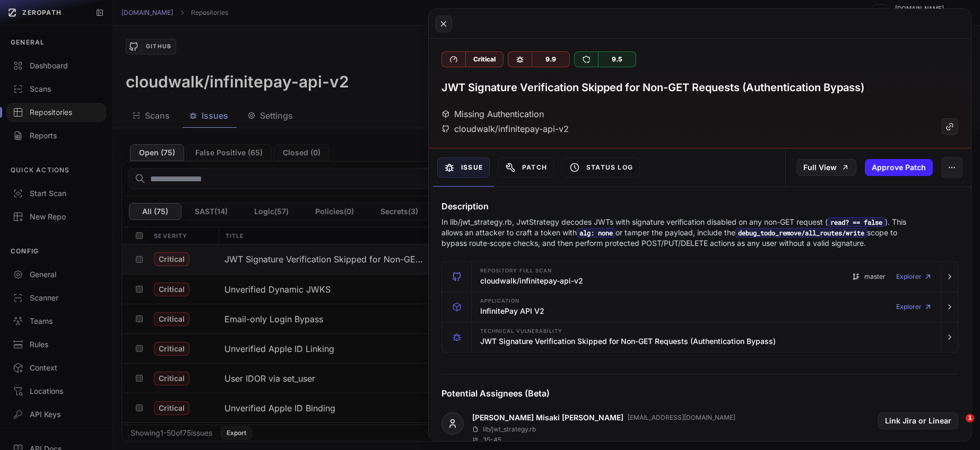  Describe the element at coordinates (826, 168) in the screenshot. I see `a: Full View` at that location.